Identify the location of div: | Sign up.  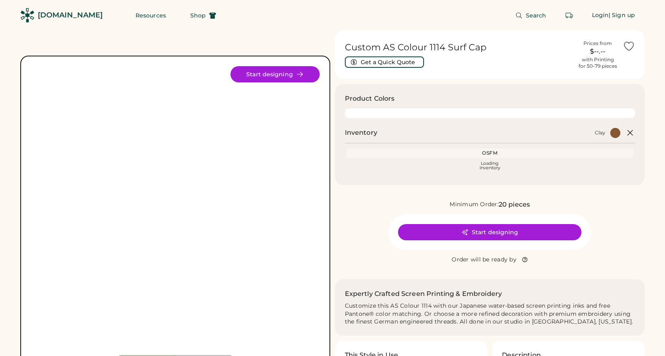
(622, 15).